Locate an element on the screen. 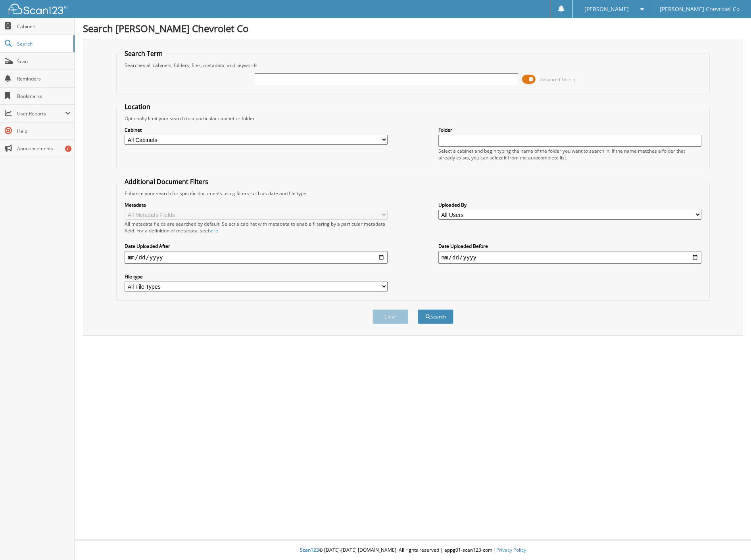 Image resolution: width=751 pixels, height=560 pixels. img: scan123-logo-white.svg is located at coordinates (38, 9).